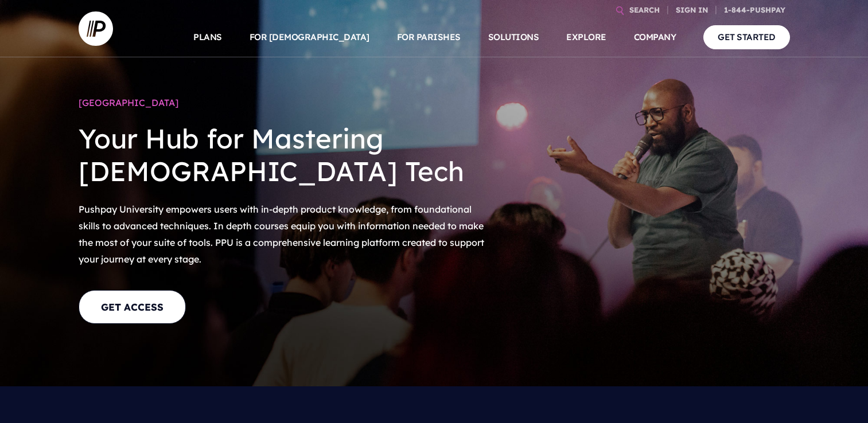  What do you see at coordinates (655, 37) in the screenshot?
I see `a: COMPANY` at bounding box center [655, 37].